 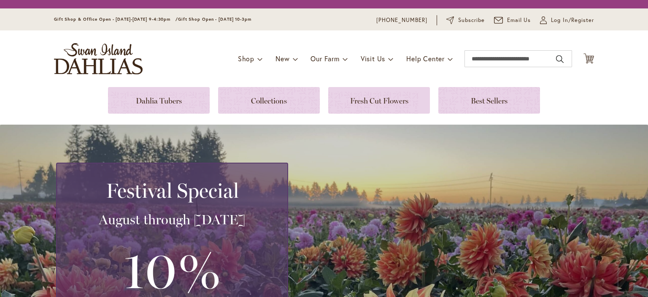 I want to click on button: Search, so click(x=560, y=59).